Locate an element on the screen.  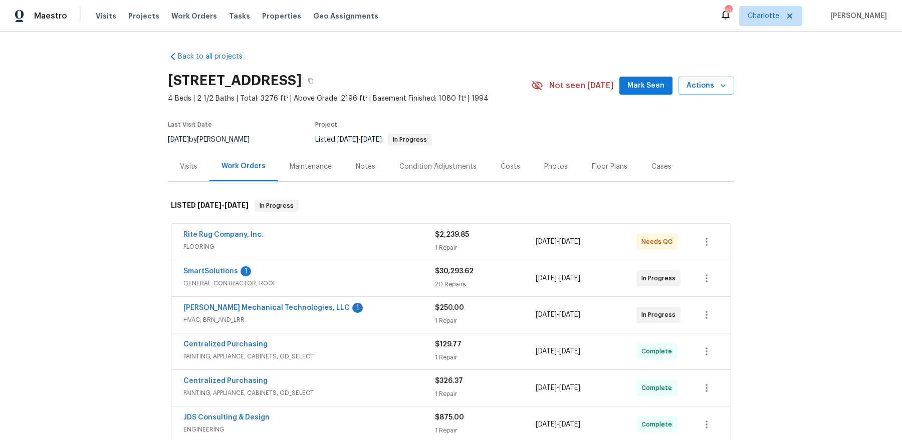
span: Actions is located at coordinates (706, 86).